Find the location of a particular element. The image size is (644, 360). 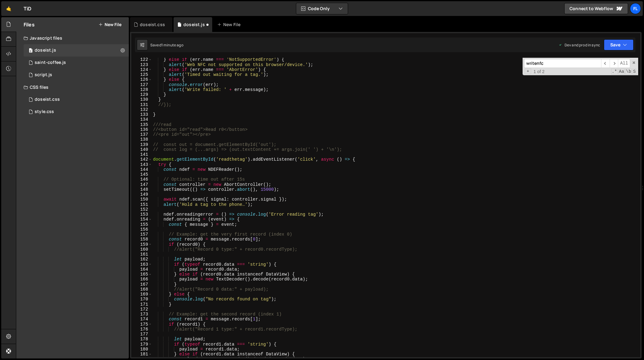

div: 159 is located at coordinates (141, 244).